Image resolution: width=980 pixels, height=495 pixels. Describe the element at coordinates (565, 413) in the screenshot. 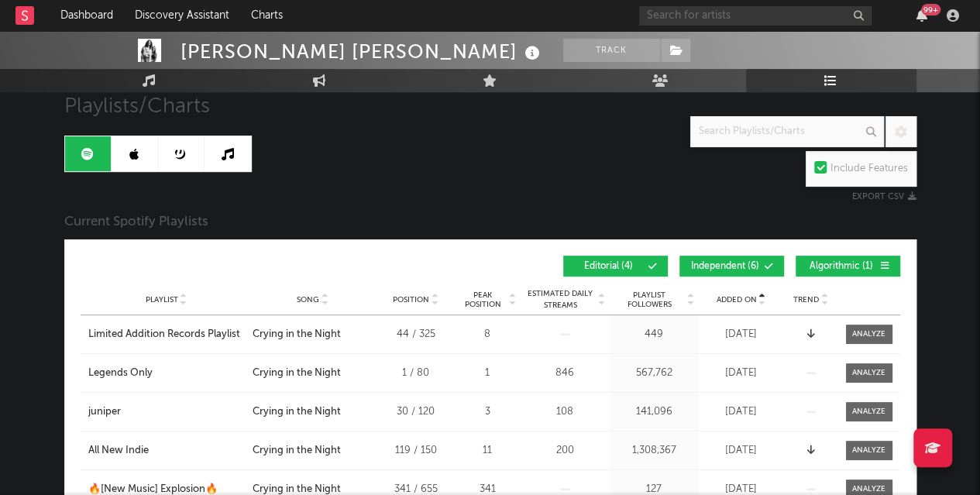

I see `div: 108` at that location.